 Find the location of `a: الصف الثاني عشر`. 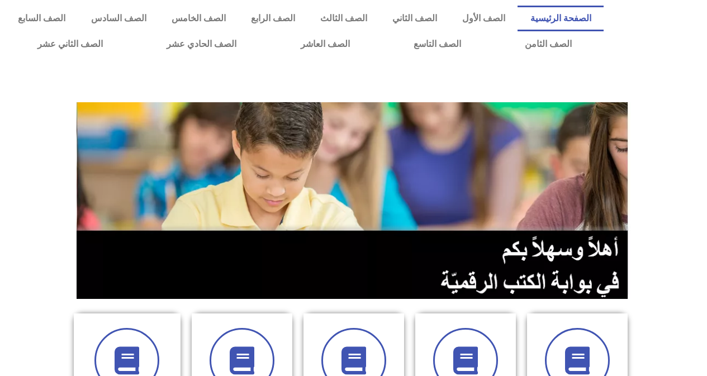

a: الصف الثاني عشر is located at coordinates (70, 44).